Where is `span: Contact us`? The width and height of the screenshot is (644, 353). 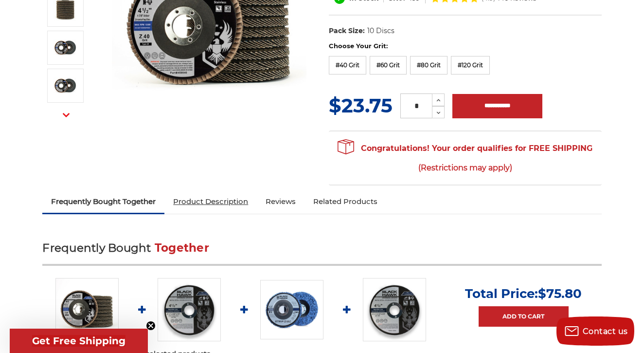 span: Contact us is located at coordinates (605, 331).